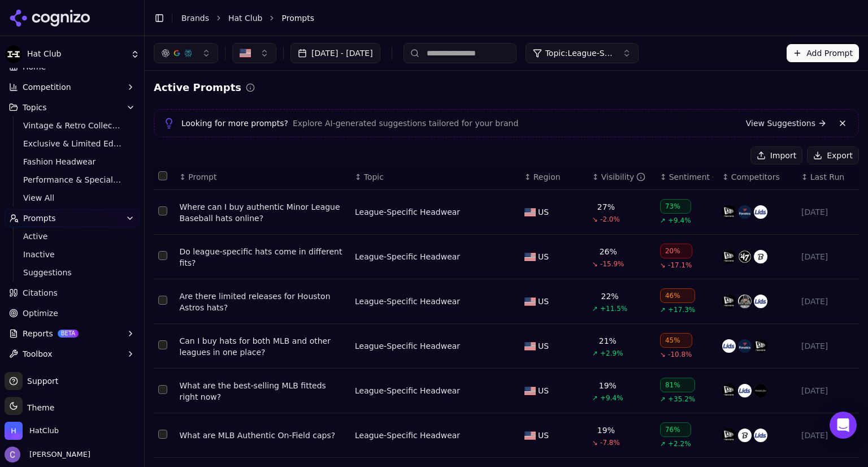 The image size is (868, 467). Describe the element at coordinates (745, 302) in the screenshot. I see `img: exclusive fitted` at that location.